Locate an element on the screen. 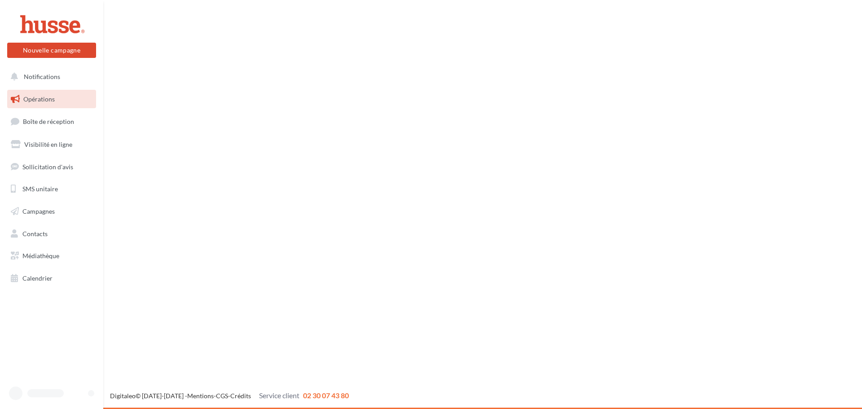  span: Boîte de réception is located at coordinates (49, 121).